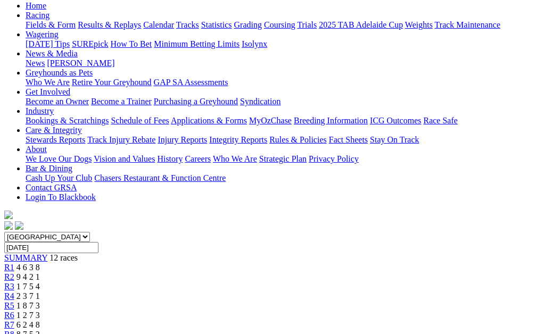 The width and height of the screenshot is (545, 334). I want to click on a: 2025 TAB Adelaide Cup, so click(361, 24).